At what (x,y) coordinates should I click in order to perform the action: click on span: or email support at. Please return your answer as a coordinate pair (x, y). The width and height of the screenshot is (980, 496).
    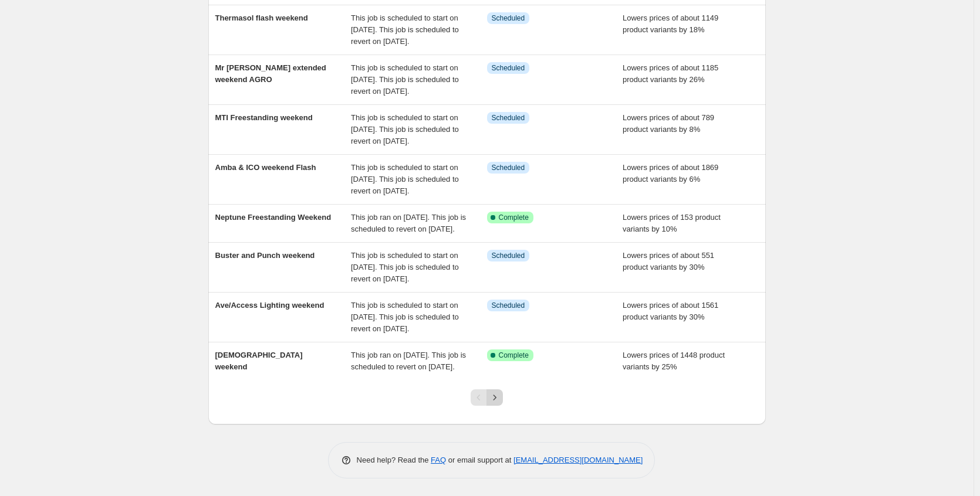
    Looking at the image, I should click on (480, 459).